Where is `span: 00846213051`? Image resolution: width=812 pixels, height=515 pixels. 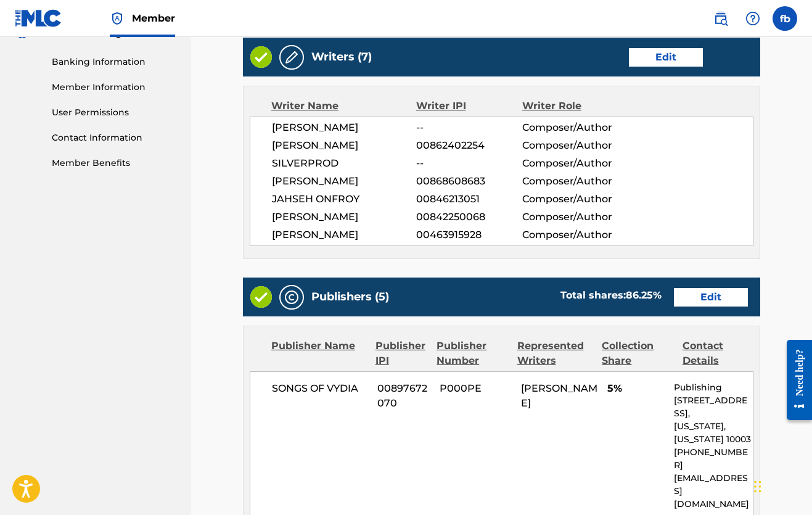 span: 00846213051 is located at coordinates (469, 199).